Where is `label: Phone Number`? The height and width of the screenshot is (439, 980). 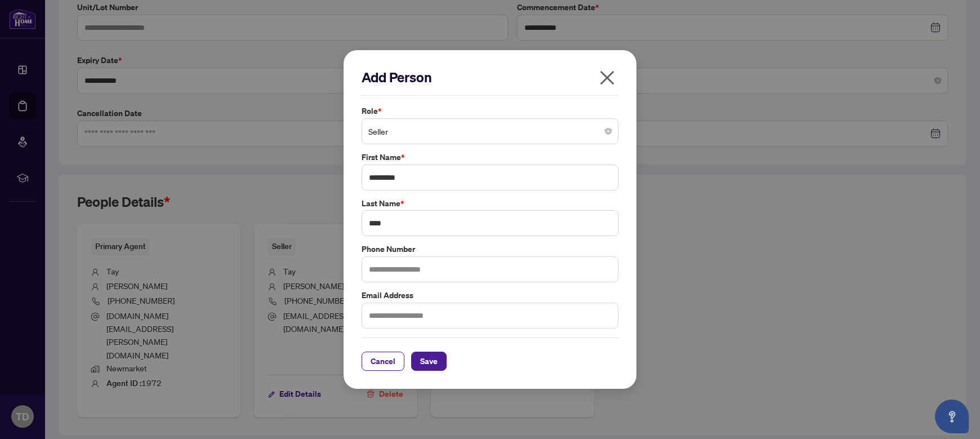
label: Phone Number is located at coordinates (490, 249).